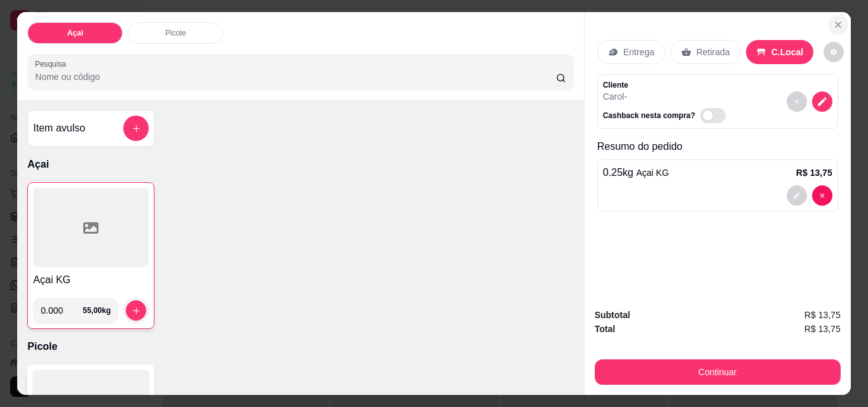 The image size is (868, 407). What do you see at coordinates (136, 128) in the screenshot?
I see `button: add-separate-item` at bounding box center [136, 128].